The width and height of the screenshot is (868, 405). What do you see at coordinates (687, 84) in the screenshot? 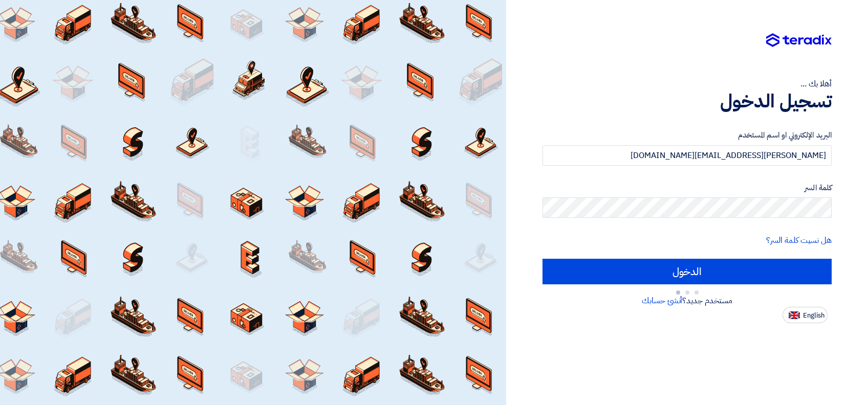
I see `div: أهلا بك ...` at bounding box center [687, 84].